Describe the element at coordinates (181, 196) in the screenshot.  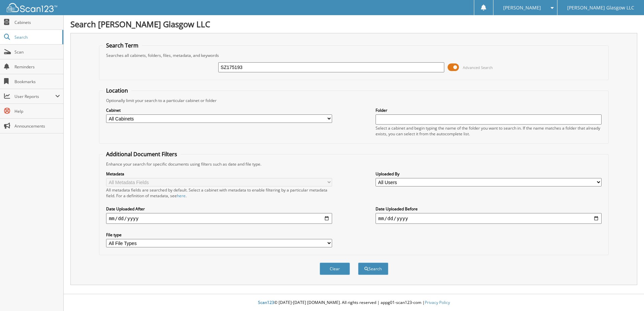
I see `a: here` at that location.